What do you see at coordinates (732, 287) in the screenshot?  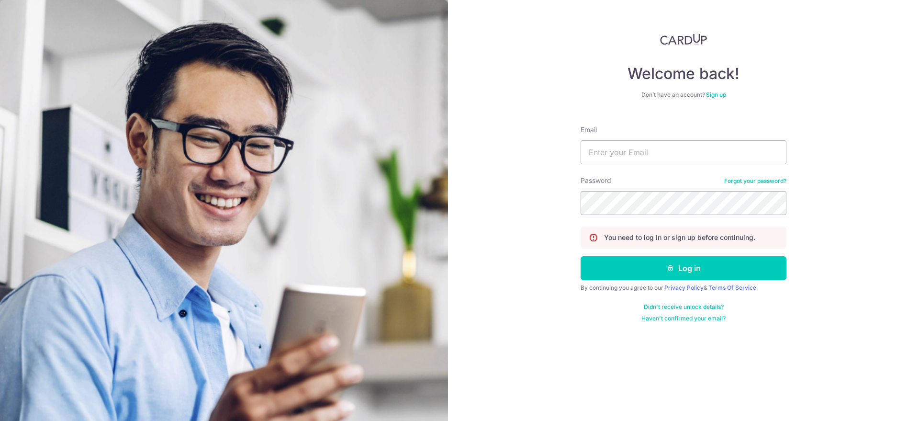 I see `a: Terms Of Service` at bounding box center [732, 287].